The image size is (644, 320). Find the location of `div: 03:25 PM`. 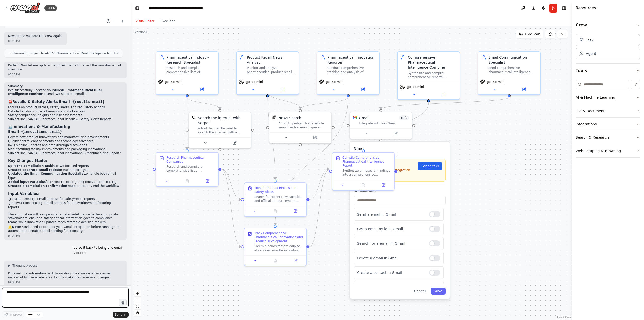

div: 03:25 PM is located at coordinates (65, 74).